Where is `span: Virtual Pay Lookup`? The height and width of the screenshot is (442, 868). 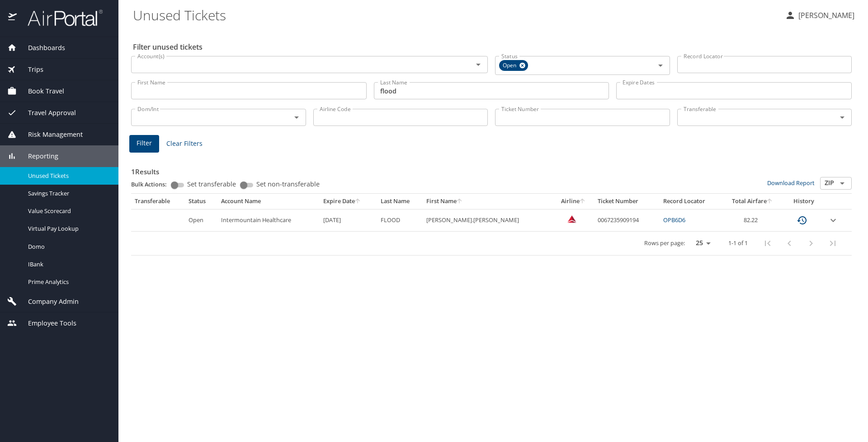
span: Virtual Pay Lookup is located at coordinates (68, 228).